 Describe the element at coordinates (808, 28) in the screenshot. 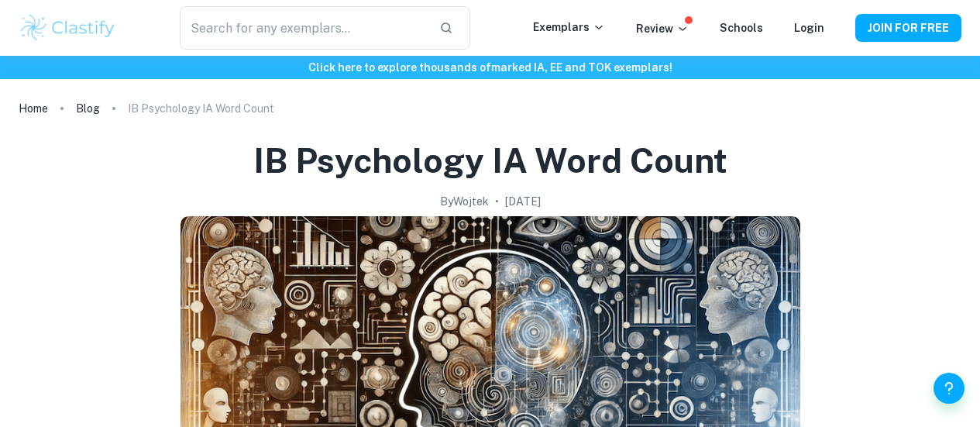

I see `a: Login` at that location.